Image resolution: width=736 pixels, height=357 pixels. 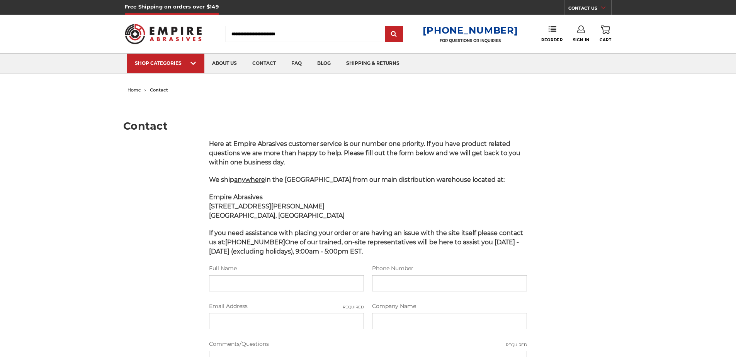 I want to click on label: Phone Number, so click(x=449, y=268).